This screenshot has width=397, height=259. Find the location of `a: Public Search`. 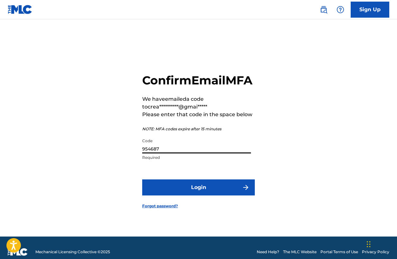

a: Public Search is located at coordinates (323, 10).